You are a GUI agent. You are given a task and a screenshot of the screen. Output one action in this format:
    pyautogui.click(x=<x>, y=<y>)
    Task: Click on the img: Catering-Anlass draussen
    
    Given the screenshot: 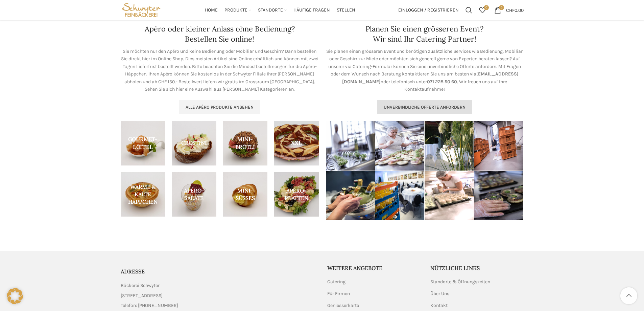 What is the action you would take?
    pyautogui.click(x=449, y=146)
    